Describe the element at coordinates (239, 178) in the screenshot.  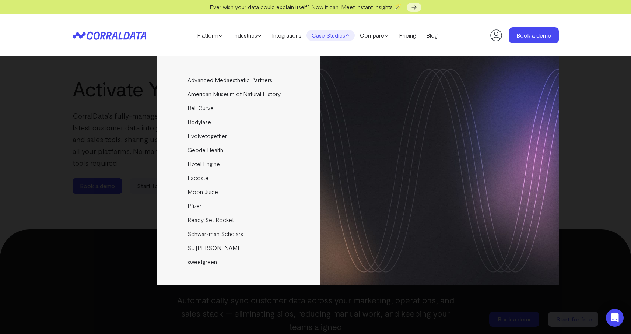
I see `a: Lacoste` at that location.